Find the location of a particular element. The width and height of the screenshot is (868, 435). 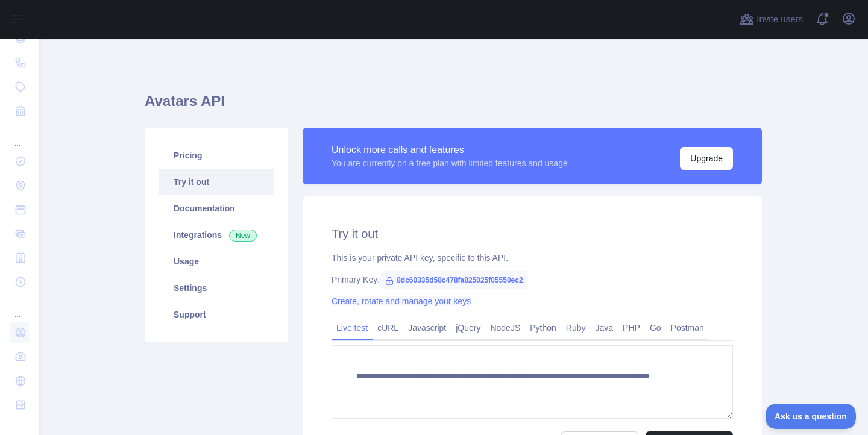

a: Pricing is located at coordinates (216, 155).